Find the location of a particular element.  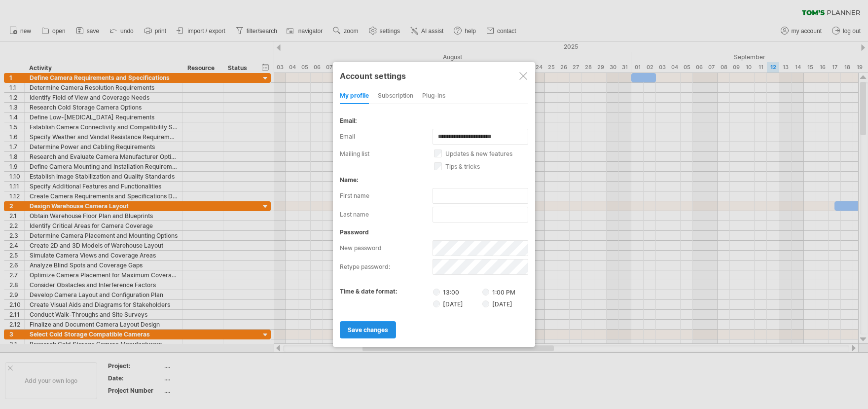

label: updates & new features is located at coordinates (487, 154).